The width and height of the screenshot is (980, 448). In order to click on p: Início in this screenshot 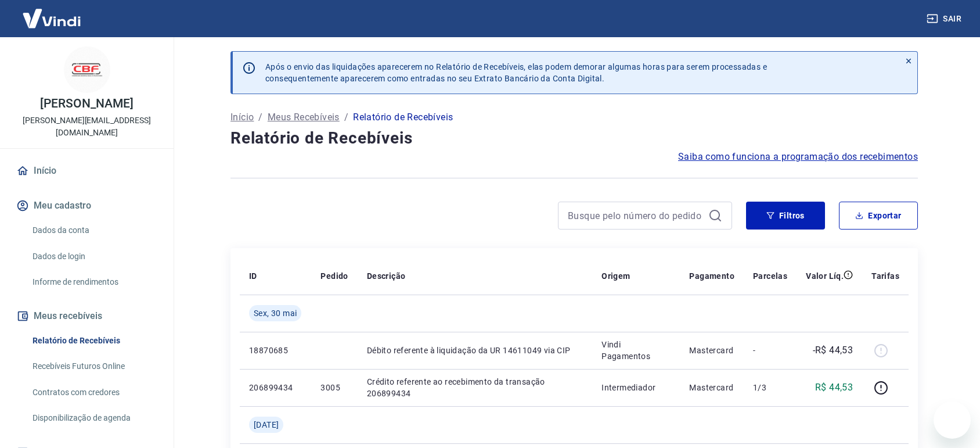, I will do `click(242, 117)`.